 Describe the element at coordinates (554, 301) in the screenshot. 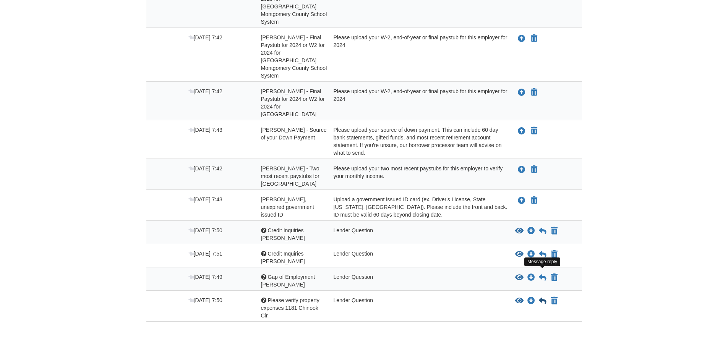

I see `button: Declare Please verify property expenses 1181 Chinook Cir. not applicable` at that location.